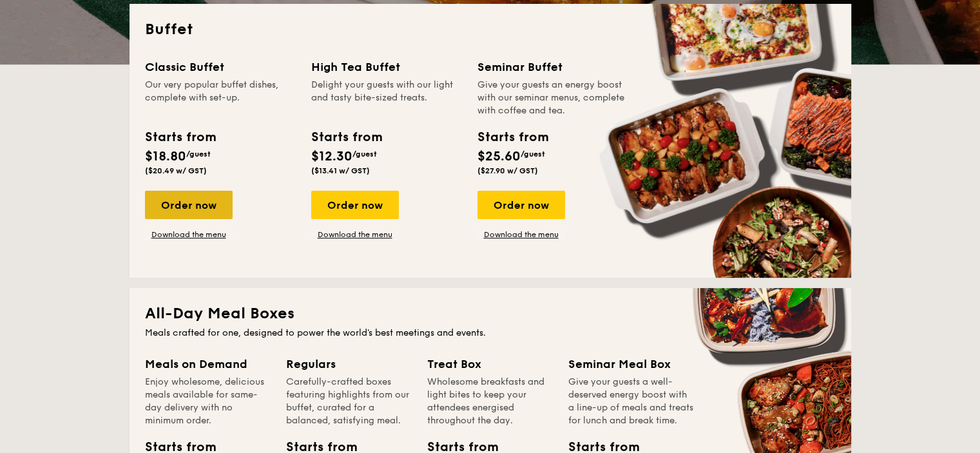 The image size is (980, 453). Describe the element at coordinates (386, 98) in the screenshot. I see `div: Delight your guests with our light and tasty bite-sized treats.` at that location.